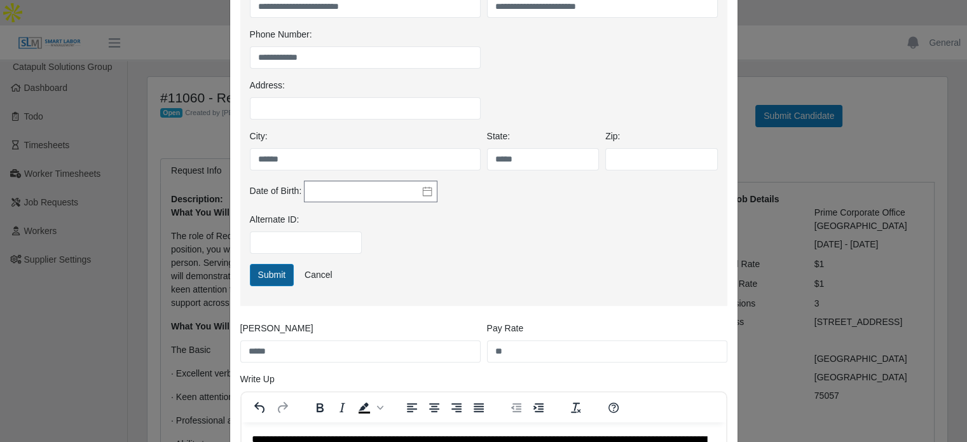 This screenshot has height=442, width=967. Describe the element at coordinates (275, 219) in the screenshot. I see `label: Alternate ID:` at that location.